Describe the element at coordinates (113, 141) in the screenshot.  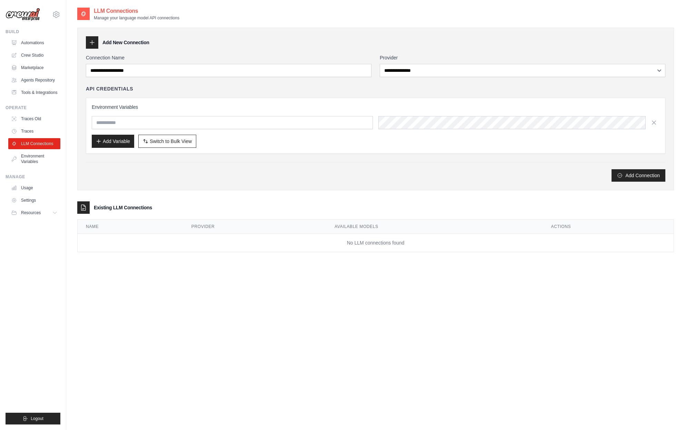
I see `button: Add Variable` at that location.